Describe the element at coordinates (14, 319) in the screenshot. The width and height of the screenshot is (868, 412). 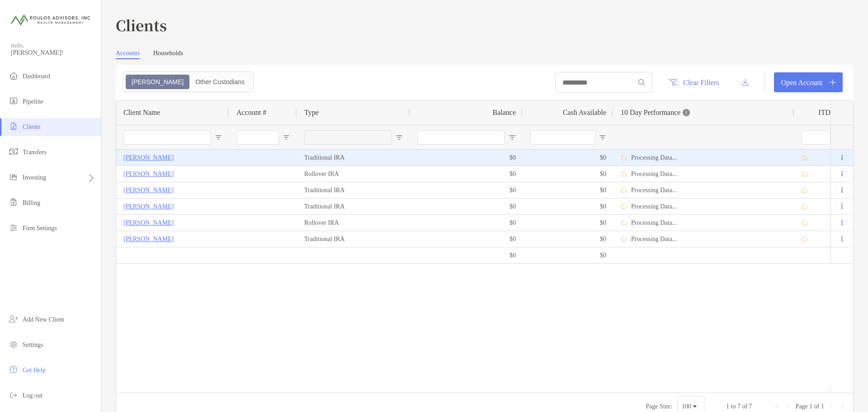
I see `img: add_new_client icon` at that location.